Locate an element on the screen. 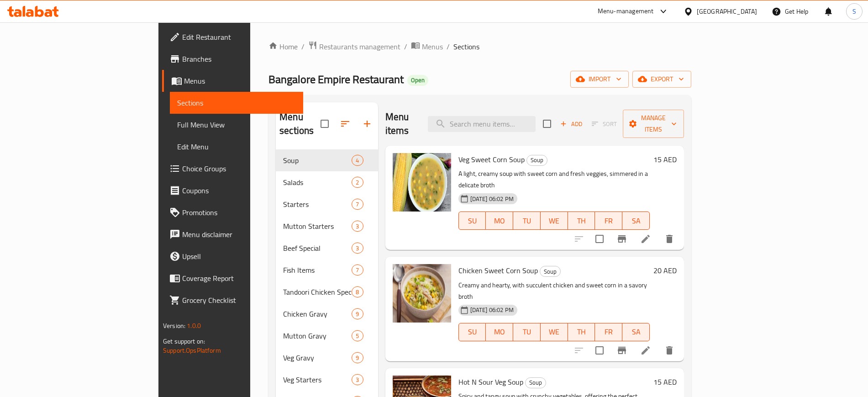 This screenshot has height=397, width=868. a: Choice Groups is located at coordinates (232, 169).